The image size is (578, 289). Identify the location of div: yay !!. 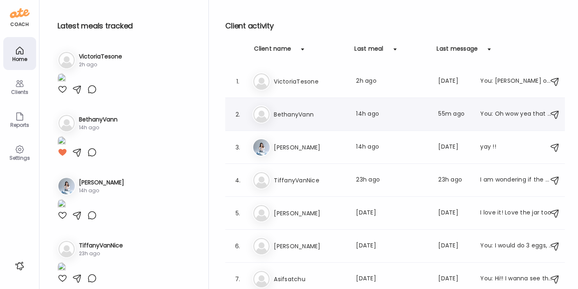
(517, 147).